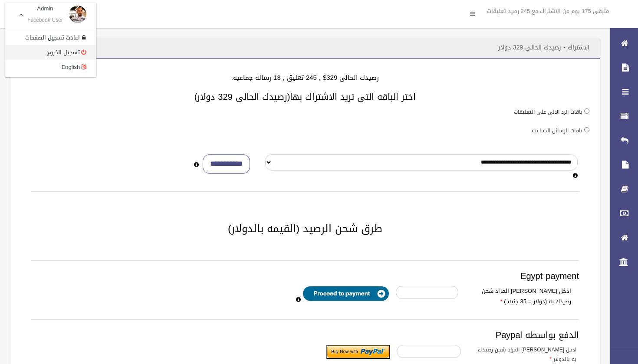  Describe the element at coordinates (549, 112) in the screenshot. I see `label: باقات الرد الالى على التعليقات` at that location.